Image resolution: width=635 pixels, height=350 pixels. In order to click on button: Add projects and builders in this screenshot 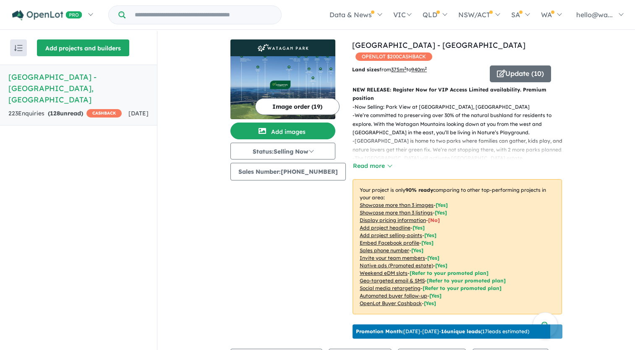, I will do `click(83, 48)`.